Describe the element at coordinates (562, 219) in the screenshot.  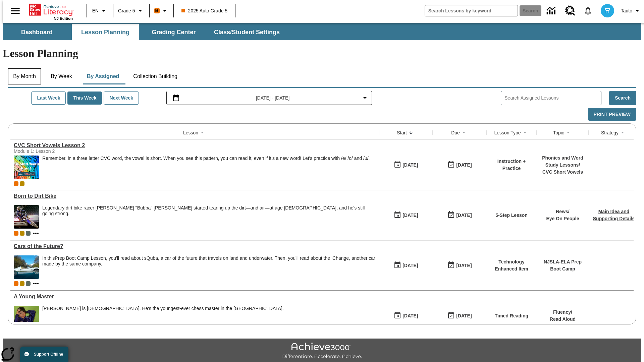
I see `p: Eye On People` at that location.